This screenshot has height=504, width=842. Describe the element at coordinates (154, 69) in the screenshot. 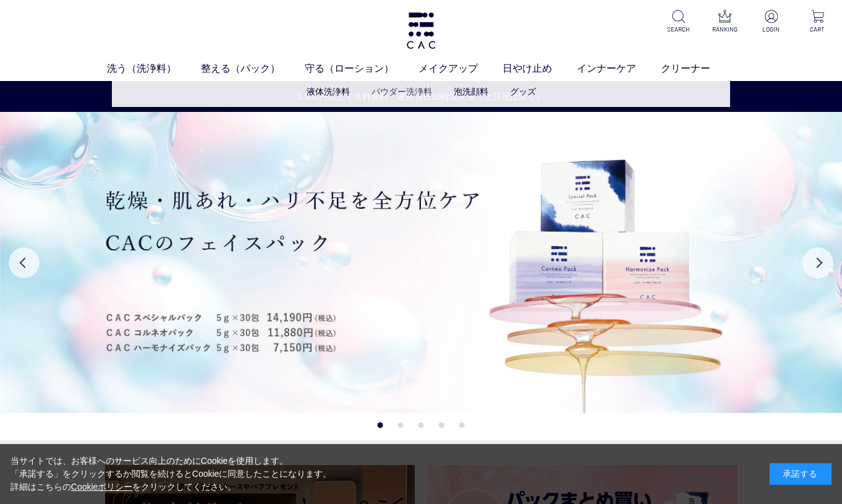

I see `a: 洗う（洗浄料）` at that location.